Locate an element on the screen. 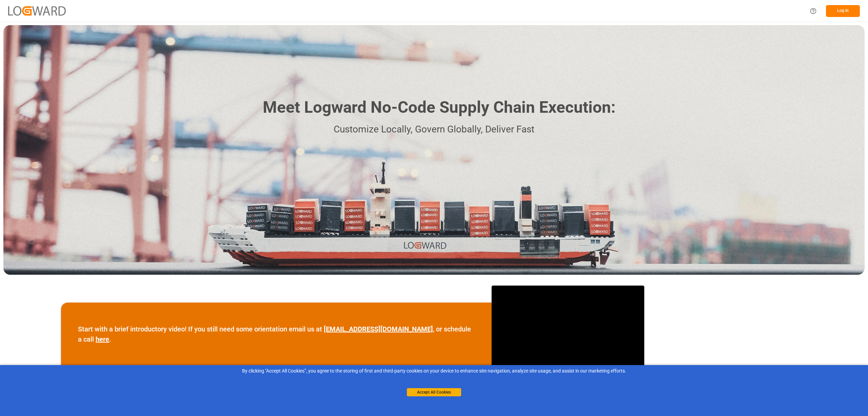  img: Logward_new_orange.png is located at coordinates (37, 11).